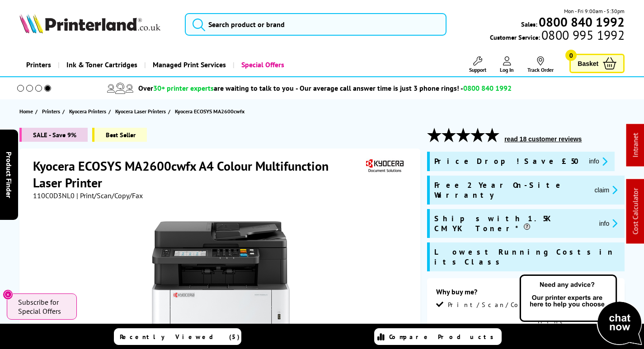 This screenshot has width=644, height=349. Describe the element at coordinates (88, 111) in the screenshot. I see `span: Kyocera Printers` at that location.